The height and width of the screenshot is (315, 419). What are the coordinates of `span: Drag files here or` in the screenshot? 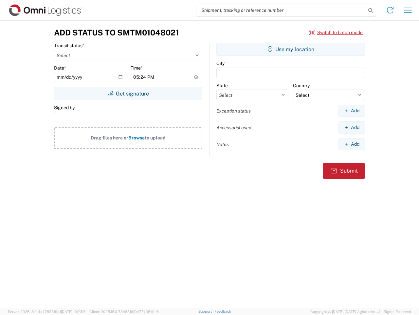 It's located at (109, 138).